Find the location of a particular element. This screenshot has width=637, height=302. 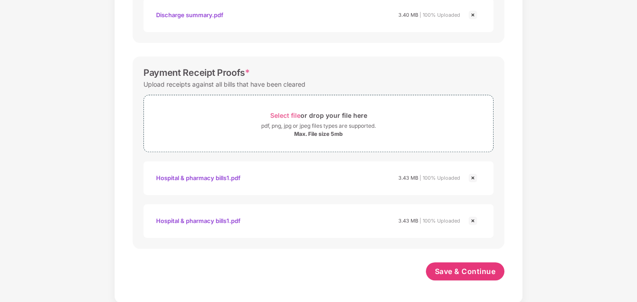

span: Save & Continue is located at coordinates (465, 271).